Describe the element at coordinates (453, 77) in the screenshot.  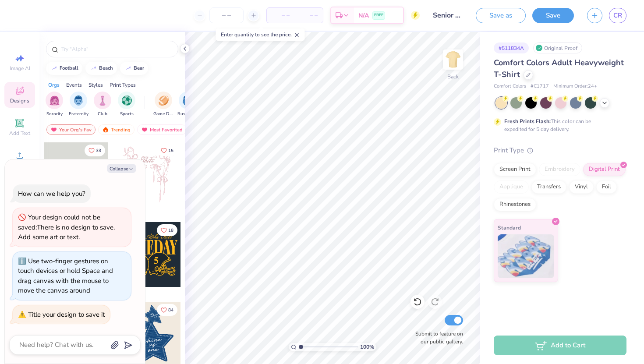
I see `div: Back` at that location.